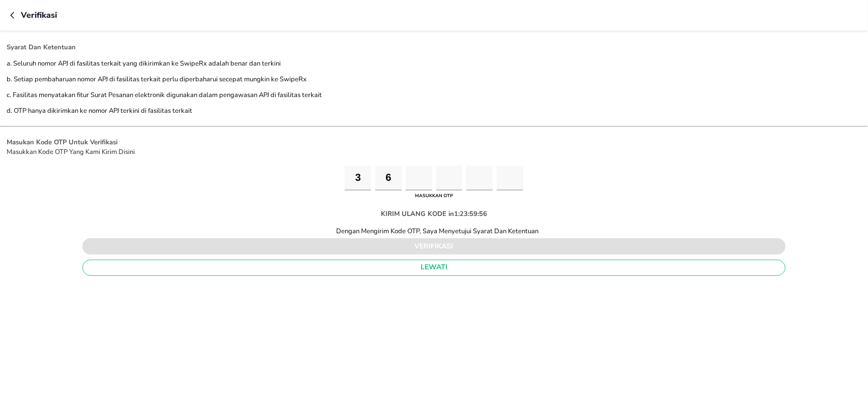  I want to click on input: Please enter OTP character 6, so click(510, 178).